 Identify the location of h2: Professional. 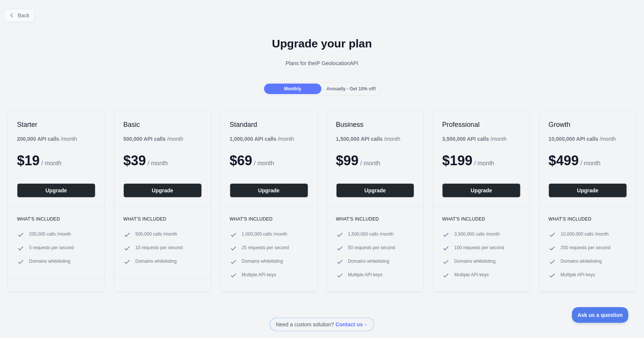
(481, 124).